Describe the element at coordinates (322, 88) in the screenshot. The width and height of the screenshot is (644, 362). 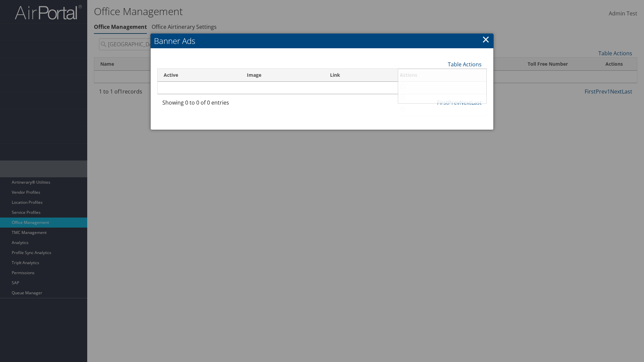
I see `td: No banner ads found` at that location.